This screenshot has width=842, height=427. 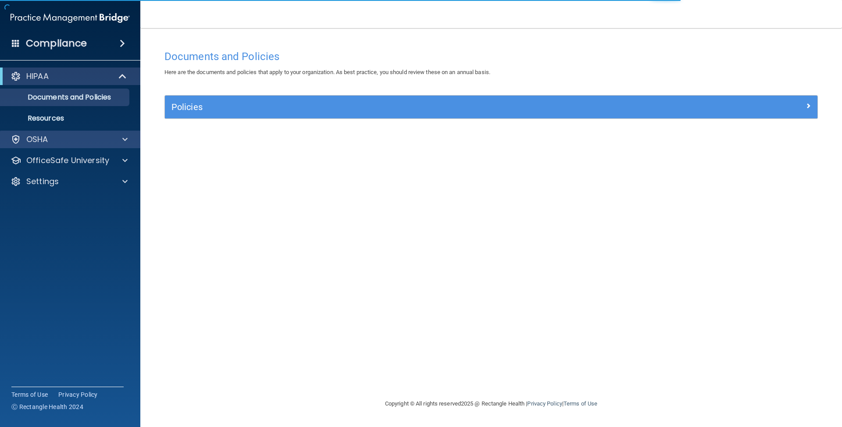 What do you see at coordinates (70, 18) in the screenshot?
I see `img: PMB logo` at bounding box center [70, 18].